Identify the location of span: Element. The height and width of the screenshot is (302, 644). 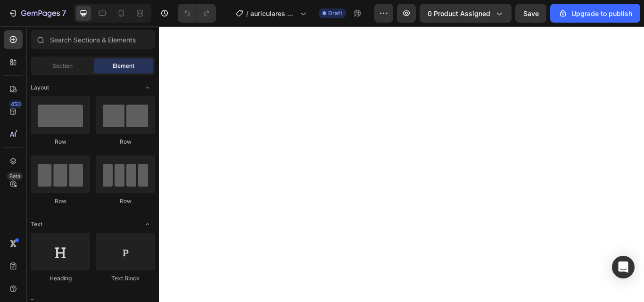
(124, 66).